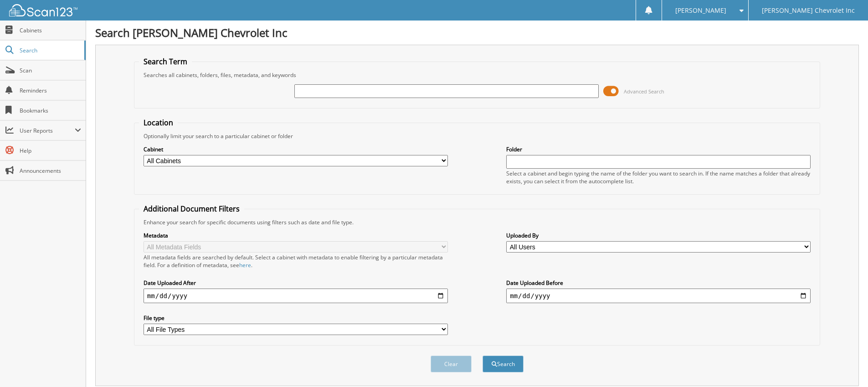  What do you see at coordinates (658, 235) in the screenshot?
I see `label: Uploaded By` at bounding box center [658, 235].